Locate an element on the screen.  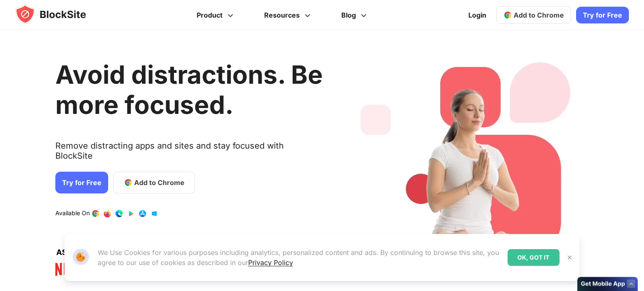
a: Login is located at coordinates (477, 15).